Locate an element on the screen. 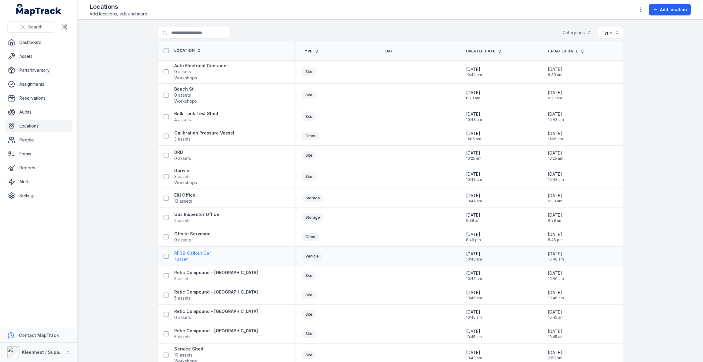 The image size is (703, 362). strong: Darwin is located at coordinates (185, 171).